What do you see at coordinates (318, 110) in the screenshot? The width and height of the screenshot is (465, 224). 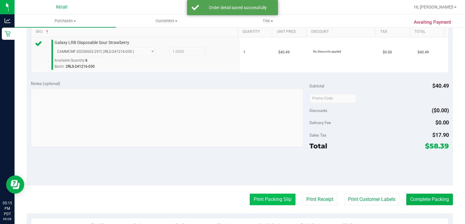 I see `span: Discounts` at bounding box center [318, 110].